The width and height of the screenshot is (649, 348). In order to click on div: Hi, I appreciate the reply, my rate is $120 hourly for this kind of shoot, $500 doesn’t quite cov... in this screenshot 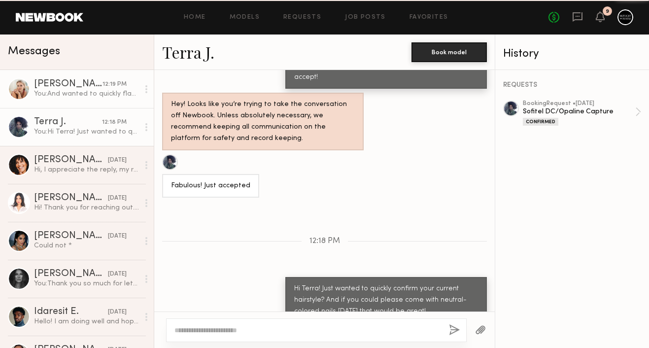, I will do `click(86, 170)`.